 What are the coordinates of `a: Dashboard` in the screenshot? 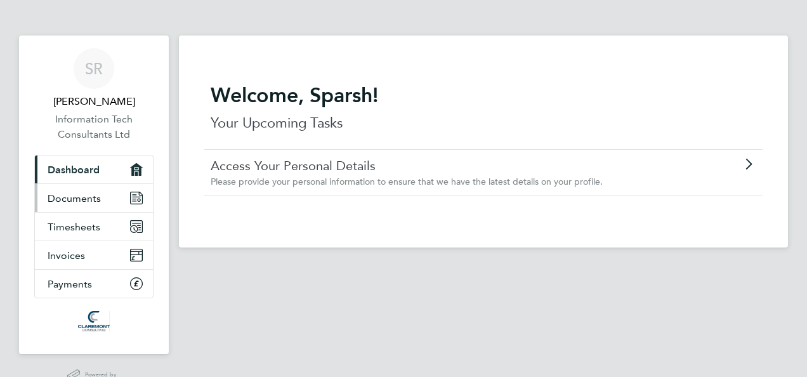 It's located at (94, 169).